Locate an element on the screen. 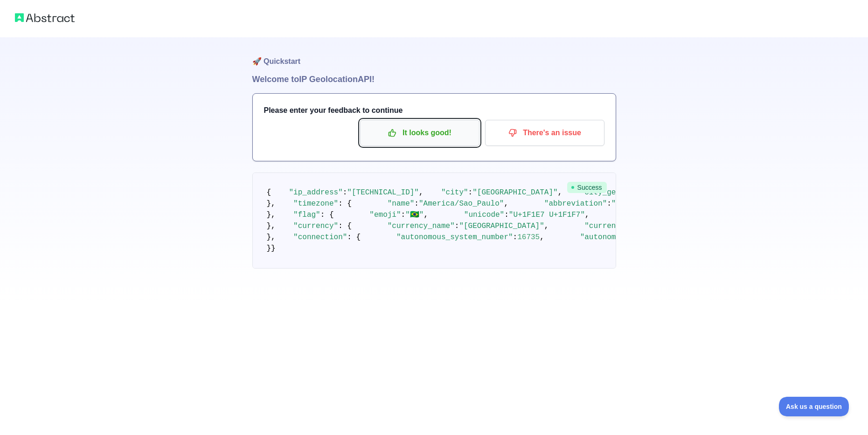 This screenshot has height=435, width=868. span: "flag" is located at coordinates (307, 215).